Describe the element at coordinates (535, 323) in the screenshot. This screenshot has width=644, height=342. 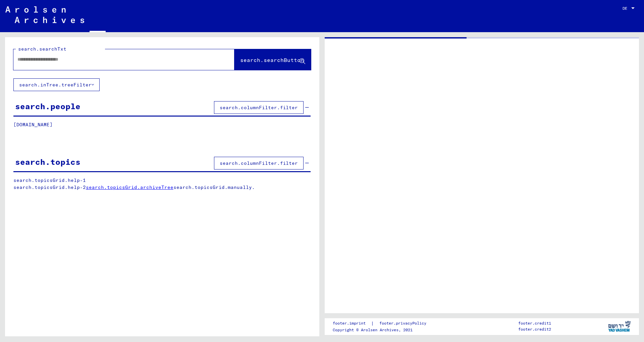
I see `p: footer.credit1` at that location.